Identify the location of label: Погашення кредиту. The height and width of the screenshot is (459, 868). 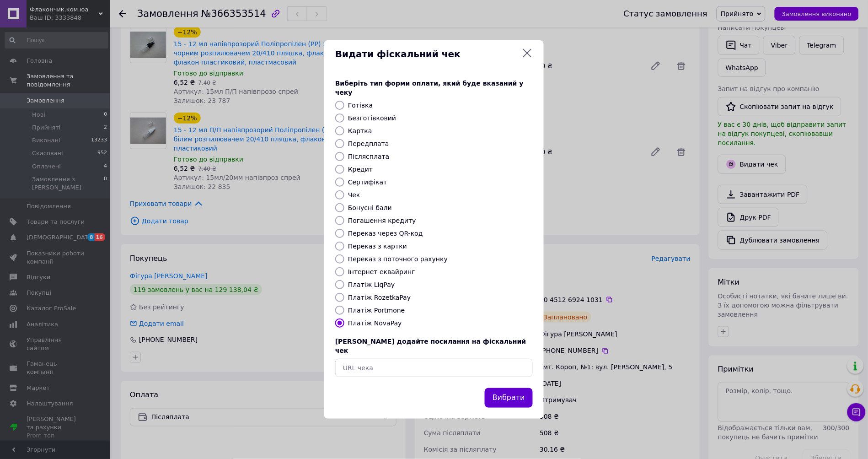
(382, 221).